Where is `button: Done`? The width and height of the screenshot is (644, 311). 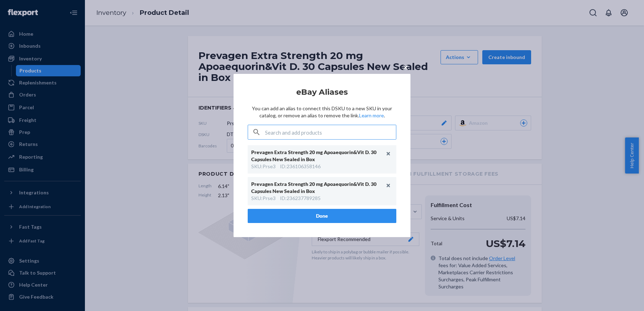
button: Done is located at coordinates (322, 216).